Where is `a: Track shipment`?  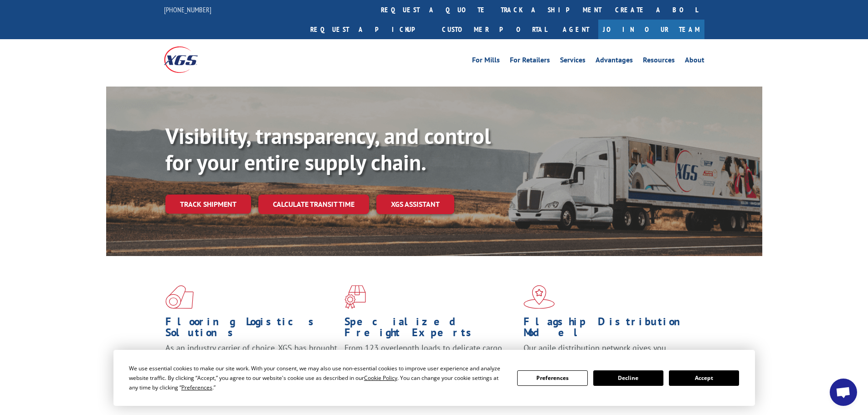 a: Track shipment is located at coordinates (208, 204).